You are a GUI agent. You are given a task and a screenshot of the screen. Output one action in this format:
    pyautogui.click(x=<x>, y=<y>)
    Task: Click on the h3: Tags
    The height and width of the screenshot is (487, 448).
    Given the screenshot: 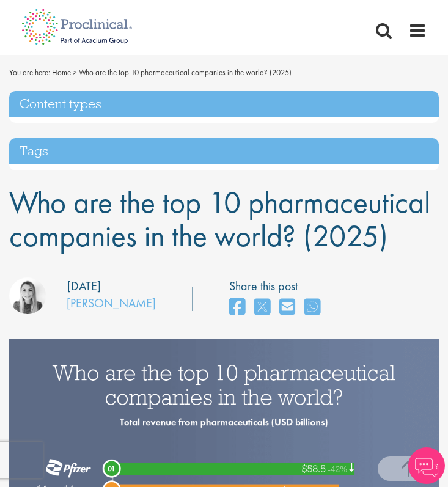 What is the action you would take?
    pyautogui.click(x=223, y=151)
    